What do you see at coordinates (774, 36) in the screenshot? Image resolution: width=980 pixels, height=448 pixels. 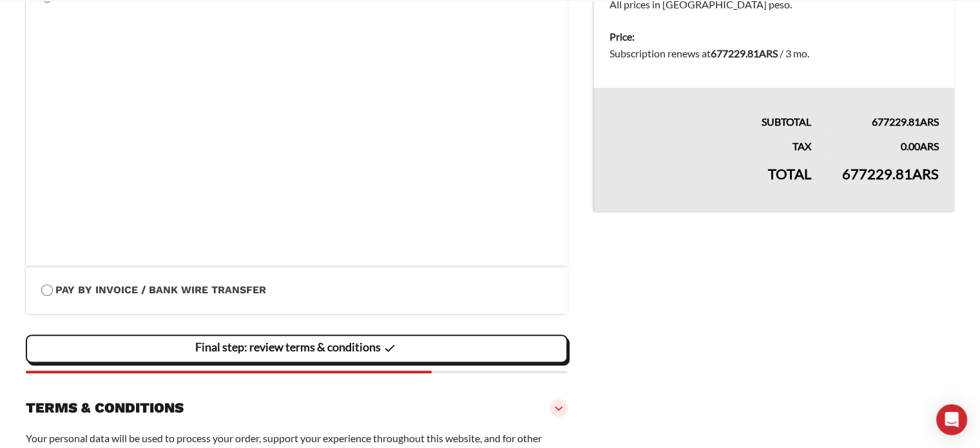 I see `dt: Price:` at bounding box center [774, 36].